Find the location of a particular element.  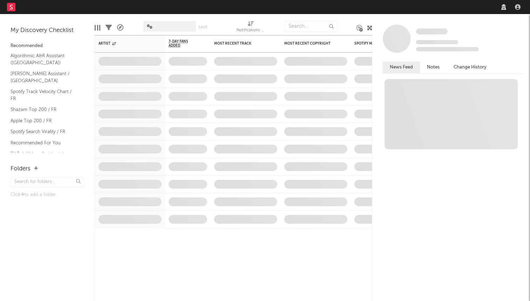

a: Spotify Track Velocity Chart / FR is located at coordinates (44, 95).